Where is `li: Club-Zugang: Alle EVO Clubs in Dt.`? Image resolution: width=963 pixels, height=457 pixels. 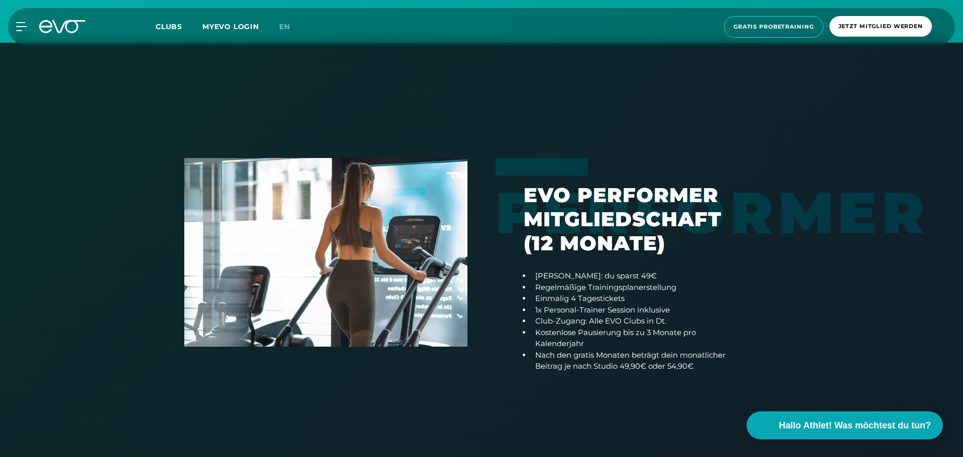
li: Club-Zugang: Alle EVO Clubs in Dt. is located at coordinates (637, 321).